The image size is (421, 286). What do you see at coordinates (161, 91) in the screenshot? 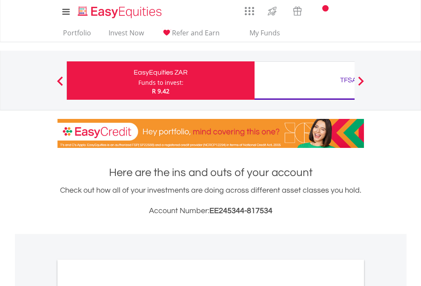
I see `span: R 9.42` at bounding box center [161, 91].